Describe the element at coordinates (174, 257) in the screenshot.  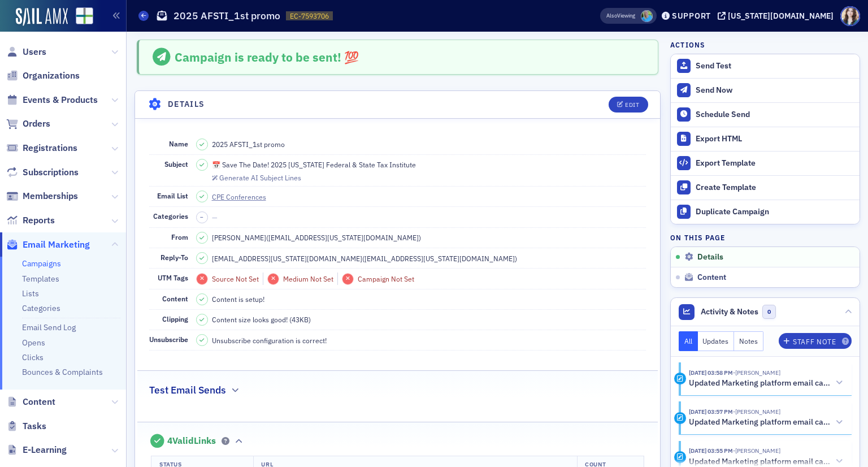
I see `span: Reply-To` at that location.